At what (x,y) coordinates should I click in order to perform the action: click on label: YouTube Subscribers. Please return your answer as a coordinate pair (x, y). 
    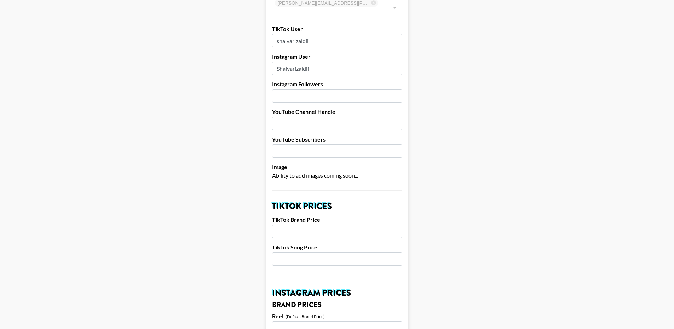
    Looking at the image, I should click on (337, 139).